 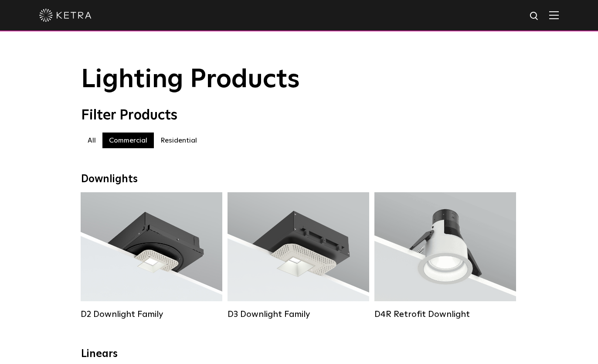 What do you see at coordinates (151, 255) in the screenshot?
I see `a: D2 Downlight Family Lumen Output:1200Colors:White / Black / Gloss Black / Silver / Bronze / Silve...` at bounding box center [151, 255].